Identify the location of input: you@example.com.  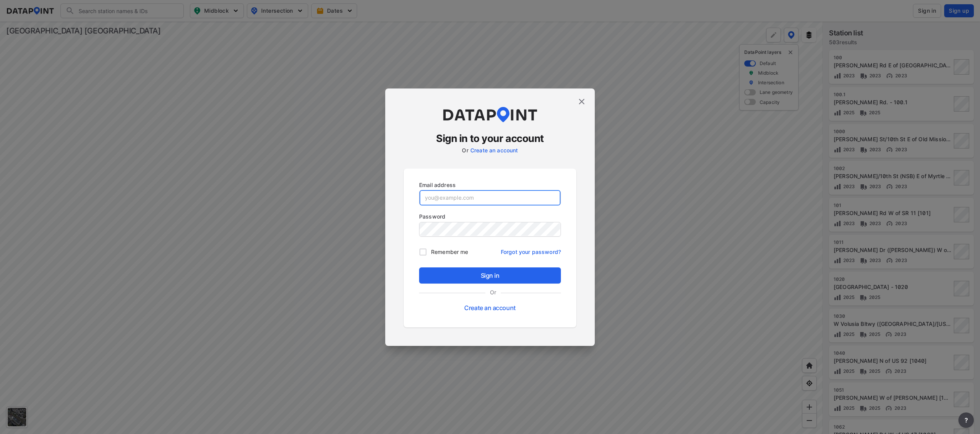
(490, 198).